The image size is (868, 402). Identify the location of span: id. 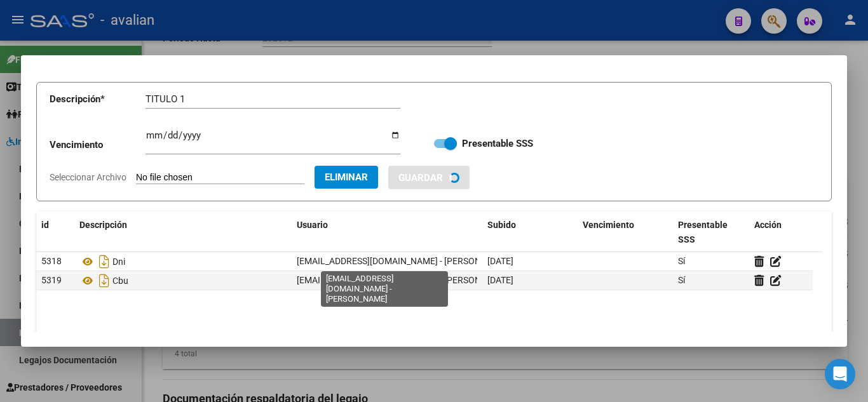
(45, 225).